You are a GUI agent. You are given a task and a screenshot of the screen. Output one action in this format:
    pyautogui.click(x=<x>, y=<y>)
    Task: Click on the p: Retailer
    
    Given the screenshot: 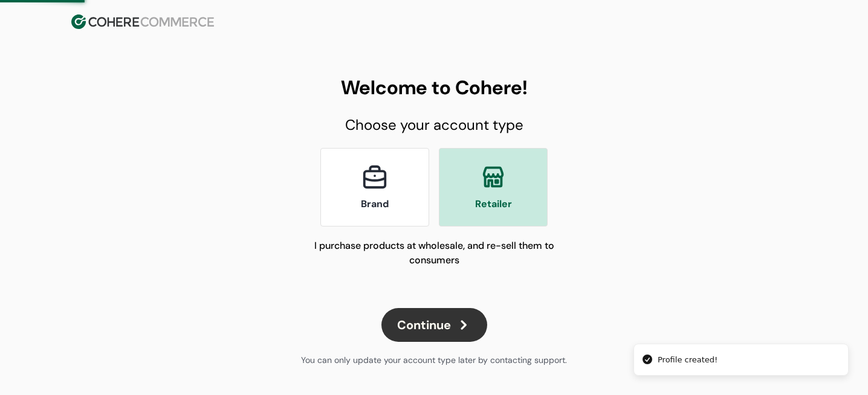 What is the action you would take?
    pyautogui.click(x=493, y=204)
    